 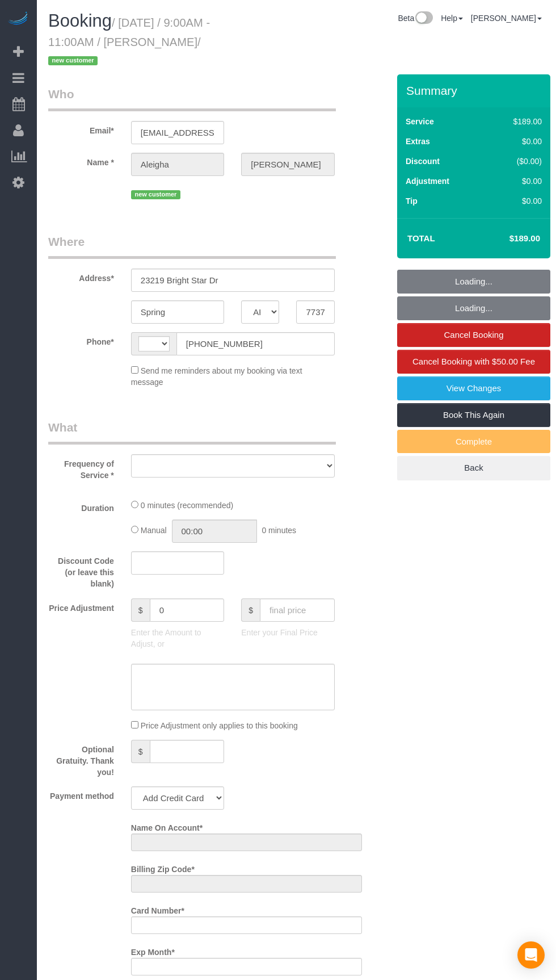 I want to click on label: Frequency of Service *, so click(x=81, y=467).